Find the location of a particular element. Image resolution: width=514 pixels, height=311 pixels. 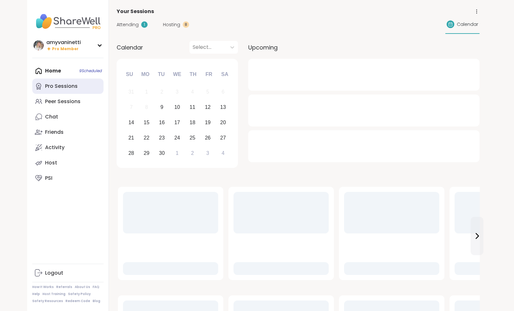

div: Choose Thursday, September 25th, 2025 is located at coordinates (192, 138).